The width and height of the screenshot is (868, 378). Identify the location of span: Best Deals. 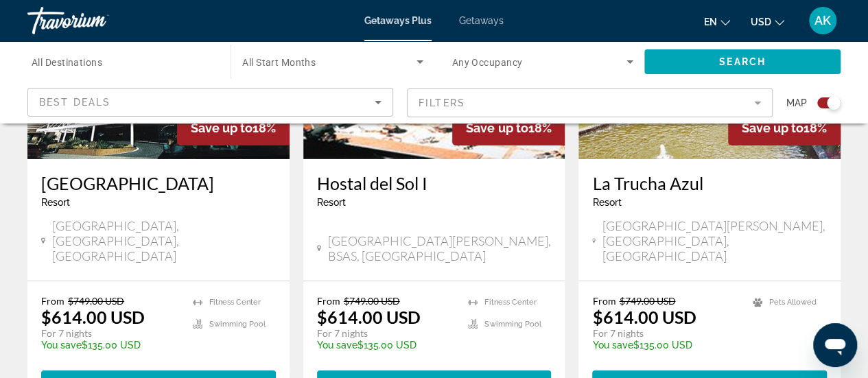
(75, 102).